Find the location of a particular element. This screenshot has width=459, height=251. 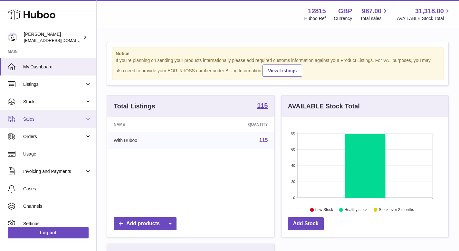

a: Add products is located at coordinates (145, 223).